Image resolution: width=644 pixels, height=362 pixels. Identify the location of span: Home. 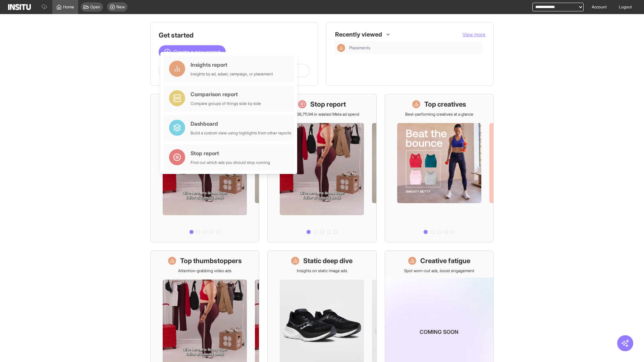
(69, 7).